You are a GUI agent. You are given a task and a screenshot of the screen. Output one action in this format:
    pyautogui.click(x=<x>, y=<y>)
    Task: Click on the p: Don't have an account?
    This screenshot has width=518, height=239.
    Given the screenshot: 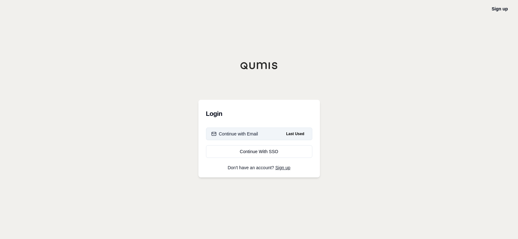 What is the action you would take?
    pyautogui.click(x=259, y=168)
    